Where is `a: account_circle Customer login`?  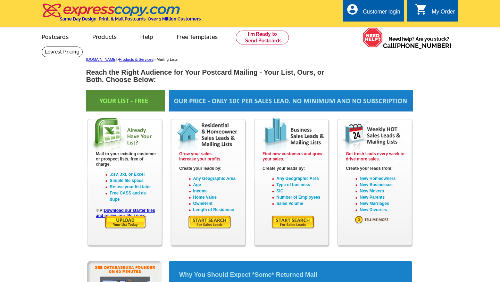
a: account_circle Customer login is located at coordinates (373, 12).